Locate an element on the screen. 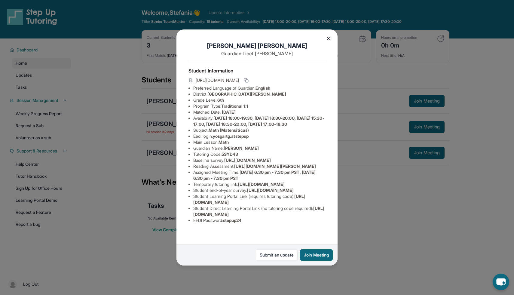  li: Subject : is located at coordinates (259, 130).